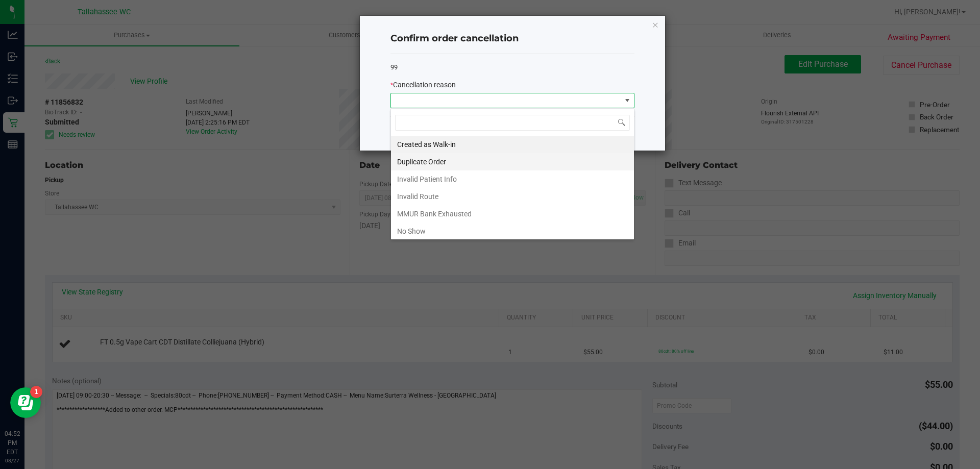  I want to click on li: Invalid Route, so click(512, 196).